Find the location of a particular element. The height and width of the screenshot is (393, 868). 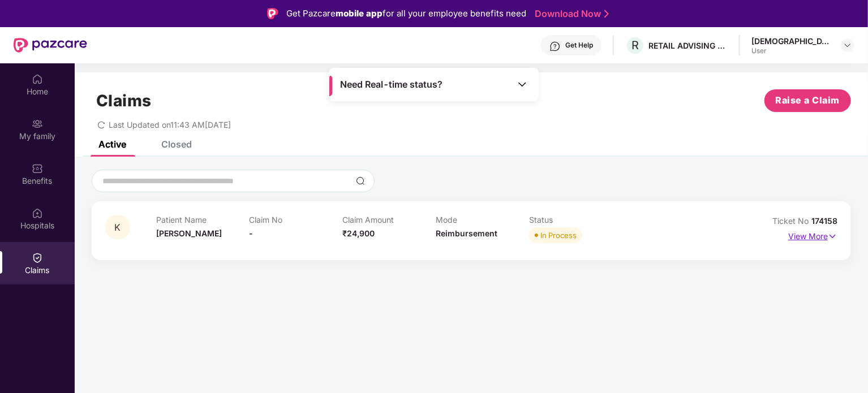

img: Toggle Icon is located at coordinates (522, 84).